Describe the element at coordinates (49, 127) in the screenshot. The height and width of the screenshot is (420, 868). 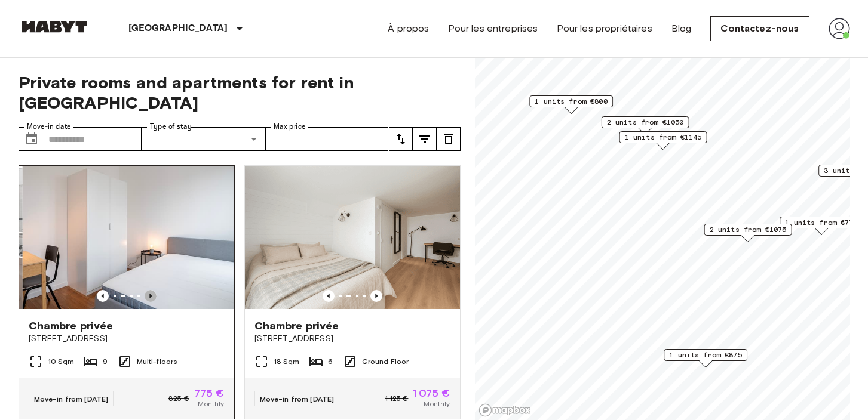
I see `label: Move-in date` at that location.